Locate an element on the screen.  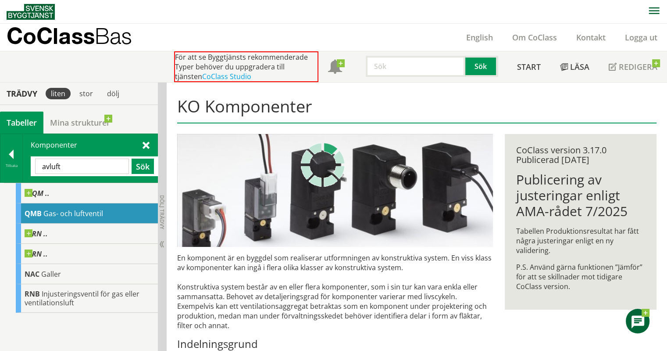
span: Start is located at coordinates (529, 67).